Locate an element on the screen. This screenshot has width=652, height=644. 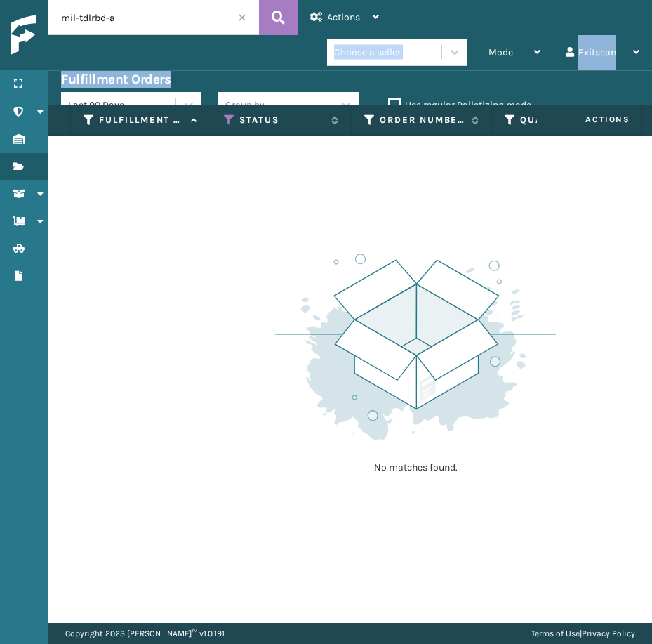
label: Status is located at coordinates (281, 120).